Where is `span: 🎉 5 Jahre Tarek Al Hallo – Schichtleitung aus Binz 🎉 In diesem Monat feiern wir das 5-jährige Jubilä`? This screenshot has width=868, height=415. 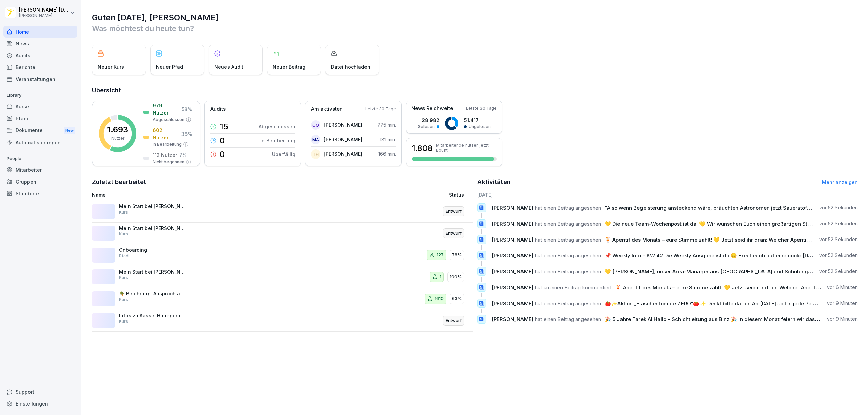
span: 🎉 5 Jahre Tarek Al Hallo – Schichtleitung aus Binz 🎉 In diesem Monat feiern wir das 5-jährige Jubilä is located at coordinates (729, 319).